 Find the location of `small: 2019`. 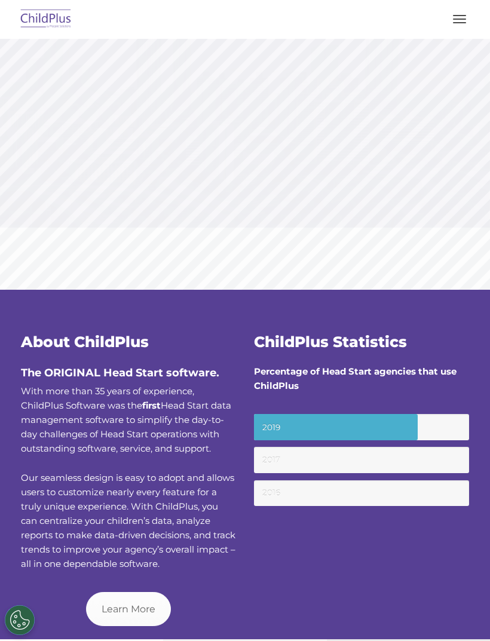

small: 2019 is located at coordinates (362, 427).